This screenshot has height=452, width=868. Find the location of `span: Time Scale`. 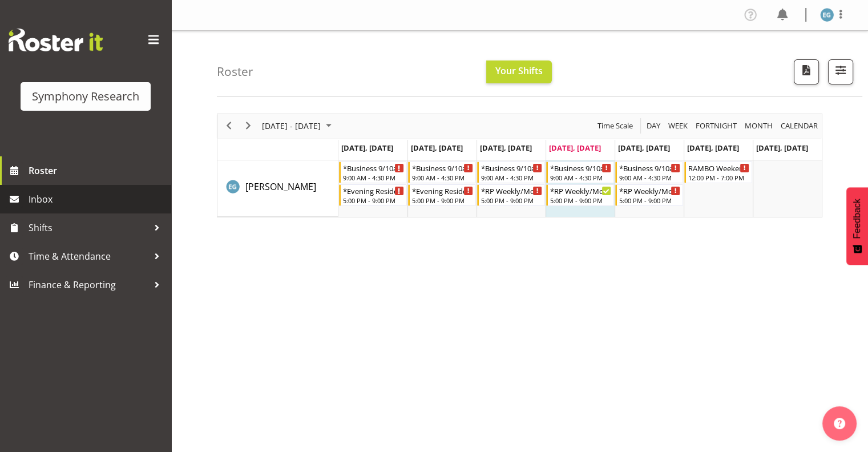

span: Time Scale is located at coordinates (615, 125).